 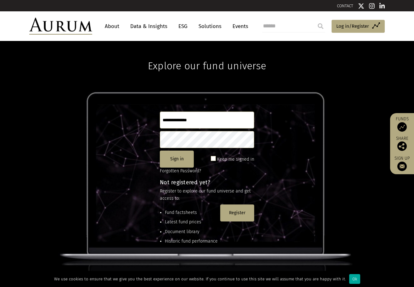 What do you see at coordinates (191, 231) in the screenshot?
I see `li: Document library` at bounding box center [191, 231].